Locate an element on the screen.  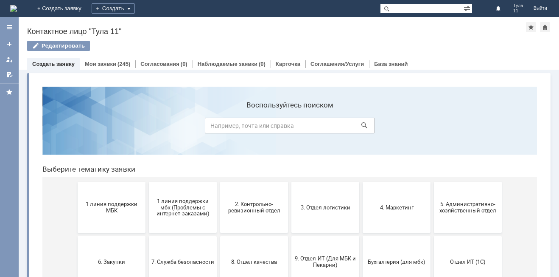
button: 8. Отдел качества is located at coordinates (219, 182).